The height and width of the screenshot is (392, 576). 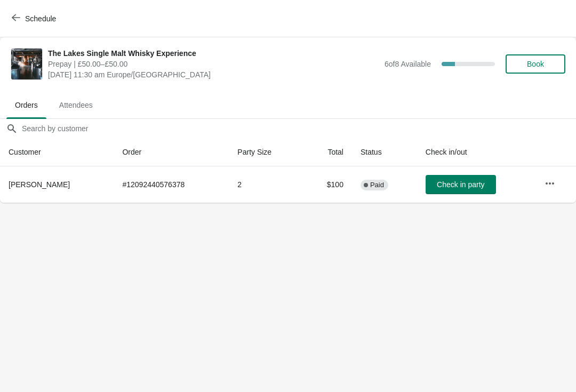 What do you see at coordinates (327, 185) in the screenshot?
I see `td: $100` at bounding box center [327, 185].